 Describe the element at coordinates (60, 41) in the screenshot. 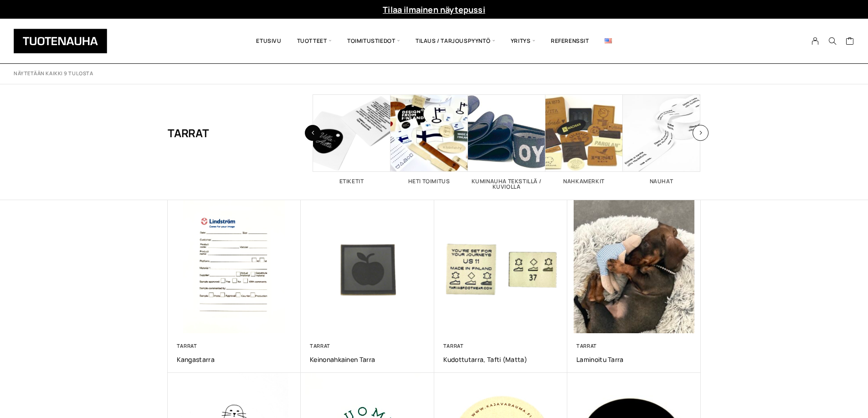

I see `img: Tuotenauha Oy` at that location.